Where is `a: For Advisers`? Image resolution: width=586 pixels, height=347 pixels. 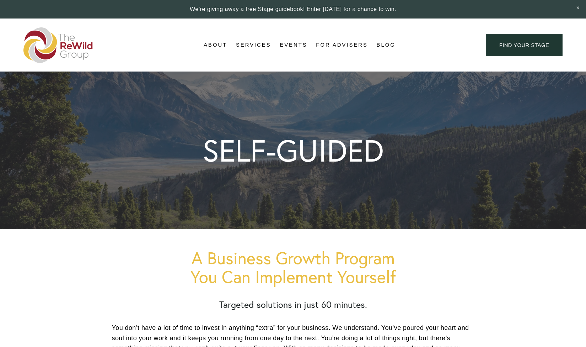 a: For Advisers is located at coordinates (342, 45).